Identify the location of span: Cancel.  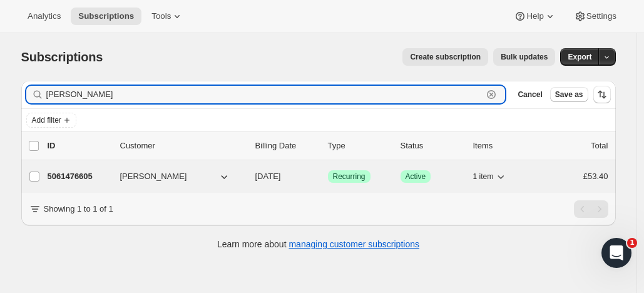
(530, 95).